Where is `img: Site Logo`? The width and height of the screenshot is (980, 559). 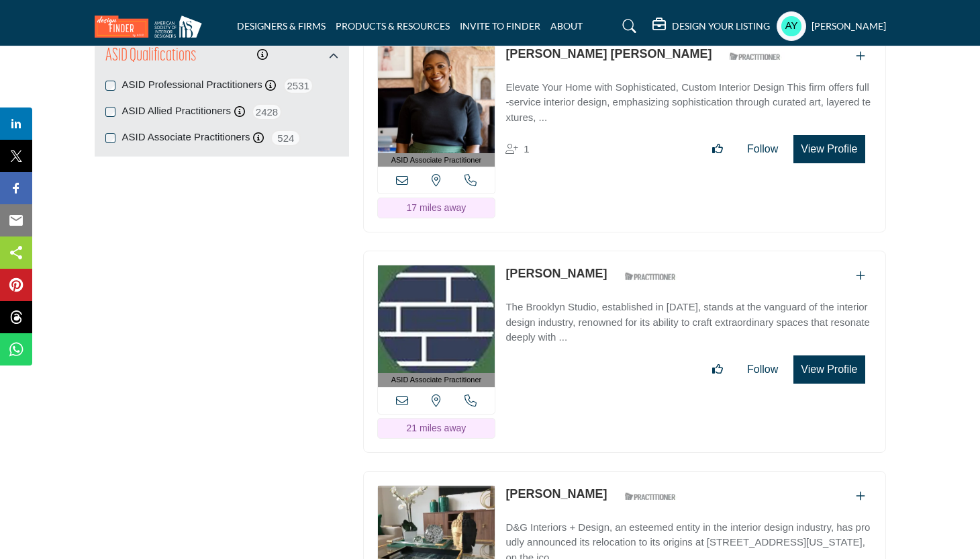 img: Site Logo is located at coordinates (152, 26).